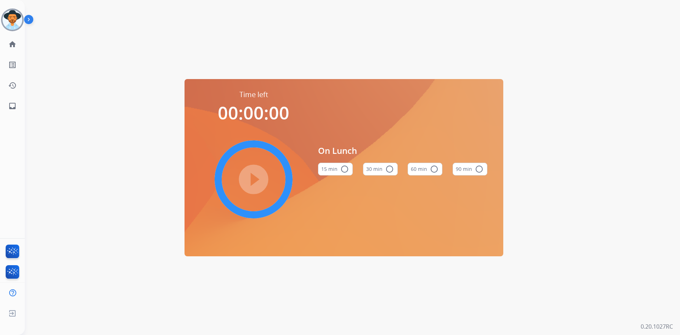 This screenshot has height=335, width=680. What do you see at coordinates (657, 326) in the screenshot?
I see `p: 0.20.1027RC` at bounding box center [657, 326].